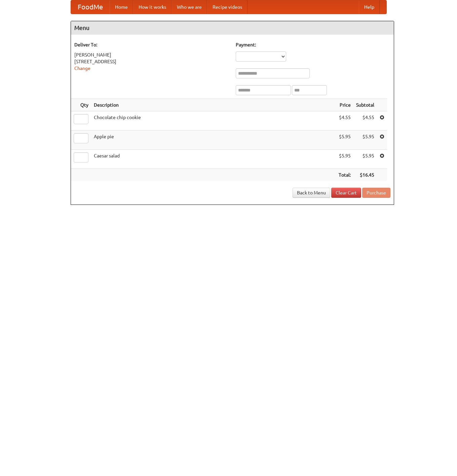 The height and width of the screenshot is (476, 457). I want to click on h5: Payment:, so click(313, 44).